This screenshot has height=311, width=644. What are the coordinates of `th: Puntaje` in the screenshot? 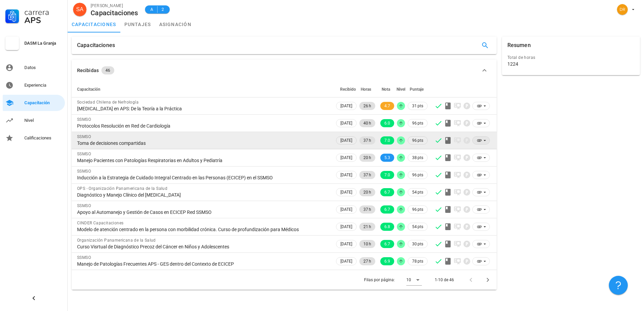 It's located at (417, 90).